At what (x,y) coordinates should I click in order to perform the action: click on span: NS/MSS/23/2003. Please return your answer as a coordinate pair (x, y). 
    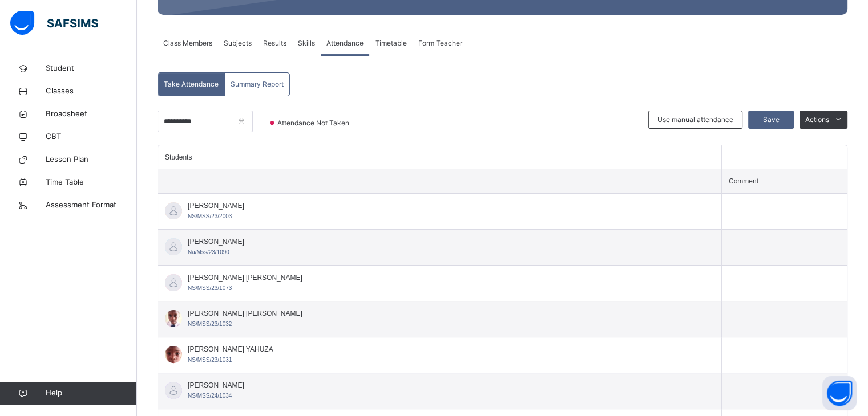
    Looking at the image, I should click on (209, 216).